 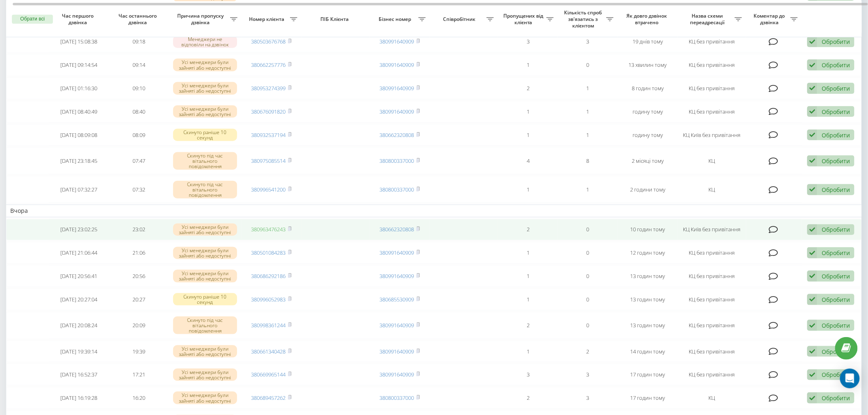 What do you see at coordinates (269, 398) in the screenshot?
I see `a: 380689457262` at bounding box center [269, 398].